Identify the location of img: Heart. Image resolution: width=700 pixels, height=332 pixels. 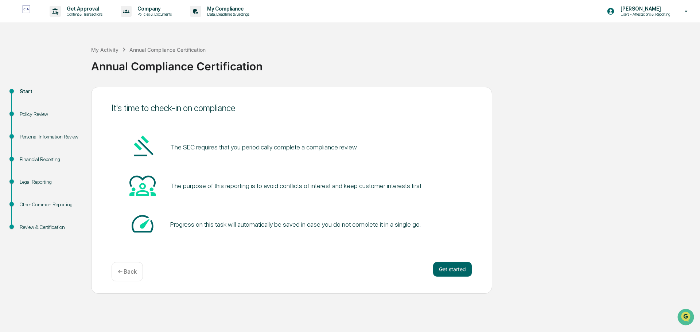
(142, 185).